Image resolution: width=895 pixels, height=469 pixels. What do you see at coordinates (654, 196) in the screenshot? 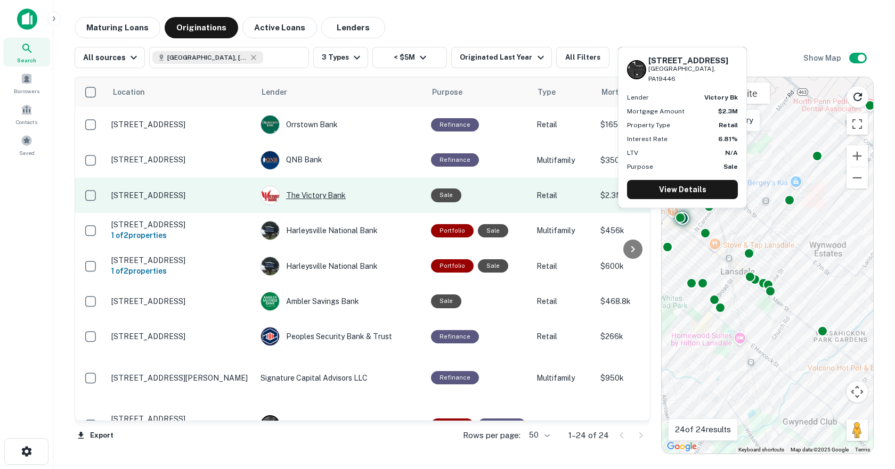
I see `p: $2.3M` at bounding box center [654, 196].